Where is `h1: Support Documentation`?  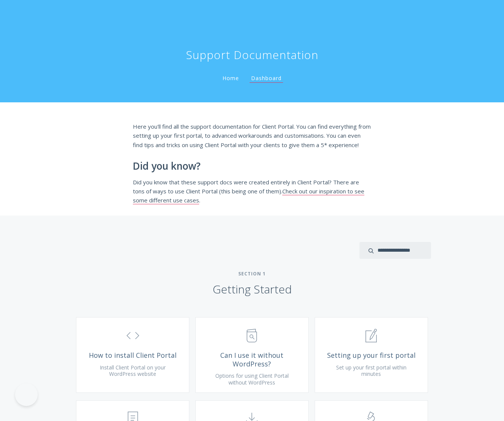
h1: Support Documentation is located at coordinates (252, 55).